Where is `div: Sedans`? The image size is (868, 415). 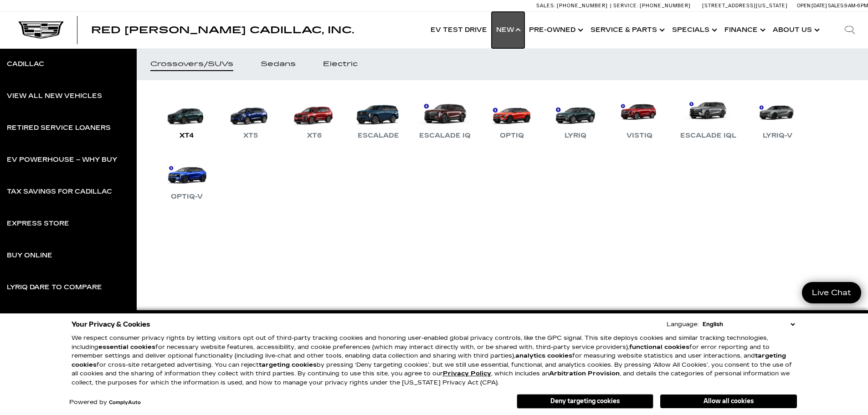 div: Sedans is located at coordinates (278, 64).